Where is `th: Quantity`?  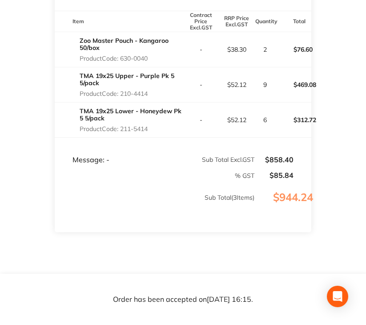
th: Quantity is located at coordinates (265, 21).